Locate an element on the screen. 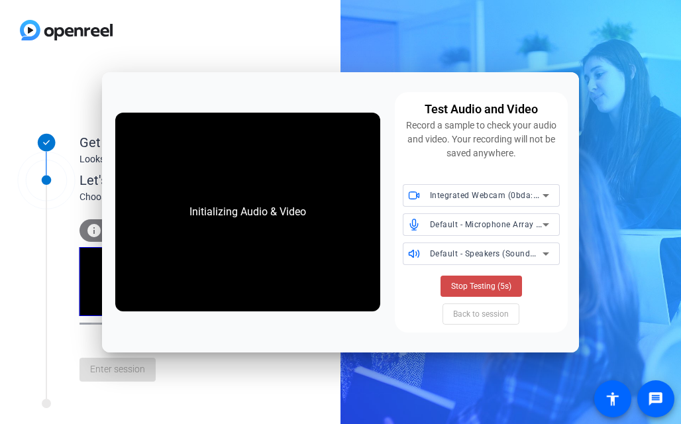  div: Let's get connected. is located at coordinates (225, 180).